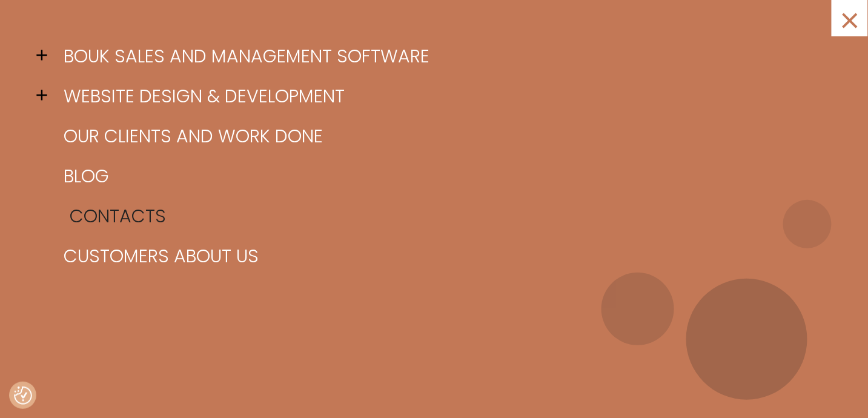 The height and width of the screenshot is (418, 868). I want to click on font: BOUK sales and management software, so click(246, 56).